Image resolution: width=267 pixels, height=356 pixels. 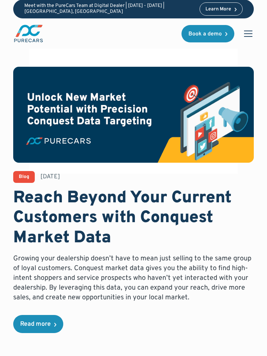 I want to click on div: menu, so click(x=247, y=33).